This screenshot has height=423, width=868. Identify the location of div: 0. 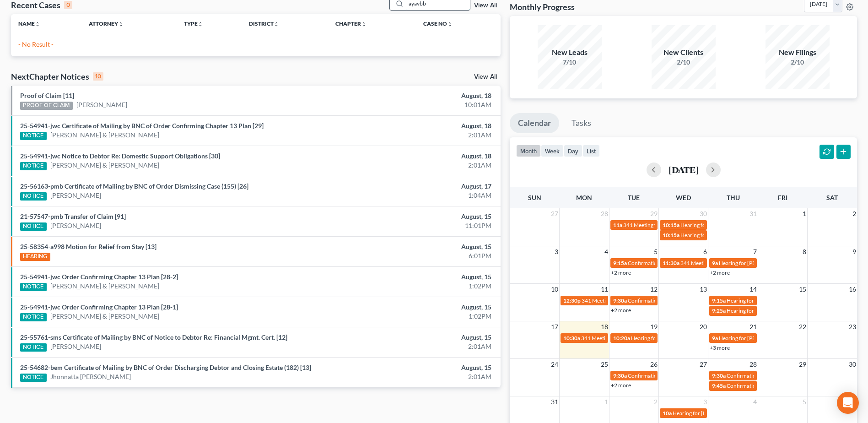
(68, 5).